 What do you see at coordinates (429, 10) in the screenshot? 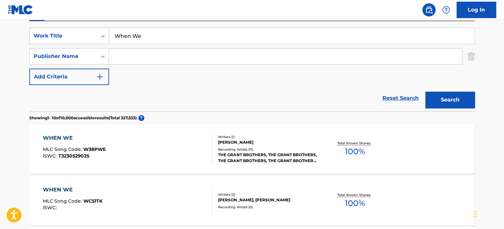
I see `img: search` at bounding box center [429, 10].